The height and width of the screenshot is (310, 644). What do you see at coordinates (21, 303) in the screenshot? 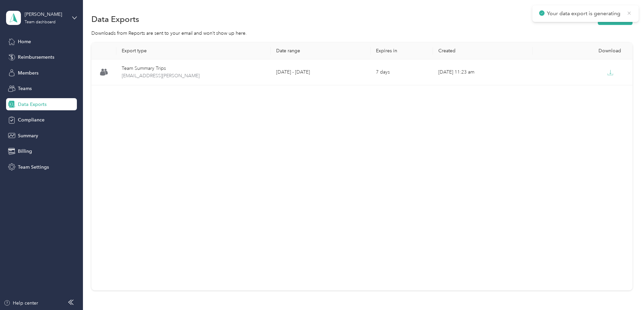
I see `button: Help center` at bounding box center [21, 303].